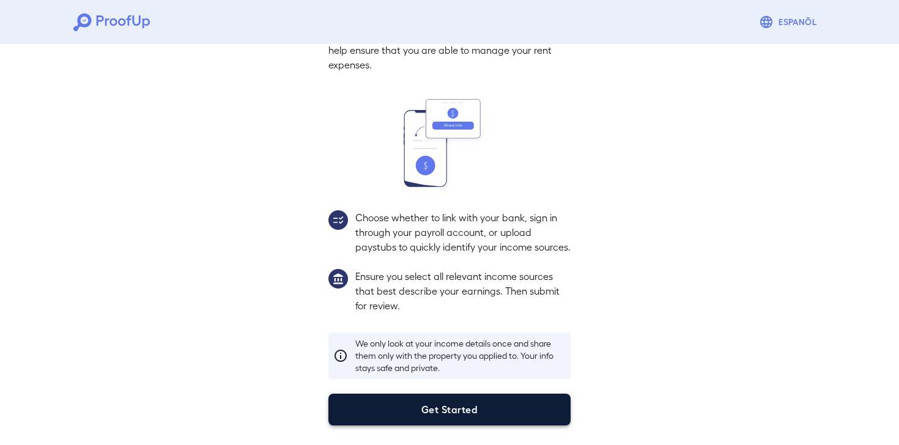  Describe the element at coordinates (338, 220) in the screenshot. I see `img: group2.svg` at that location.